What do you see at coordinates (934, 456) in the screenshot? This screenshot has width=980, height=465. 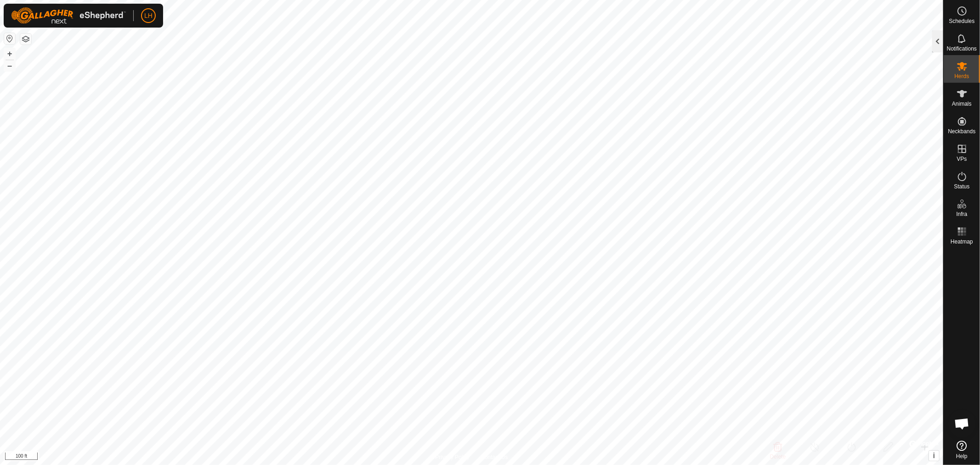 I see `button: i` at bounding box center [934, 456].